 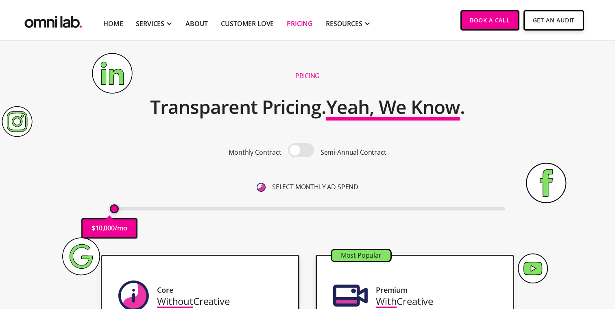 I want to click on h2: Transparent Pricing. ., so click(x=308, y=107).